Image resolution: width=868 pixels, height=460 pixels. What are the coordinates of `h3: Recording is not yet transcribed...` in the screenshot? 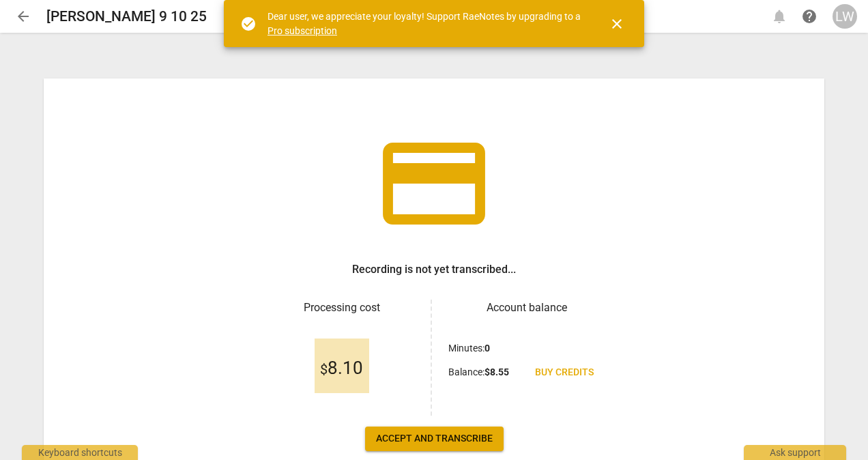 It's located at (434, 269).